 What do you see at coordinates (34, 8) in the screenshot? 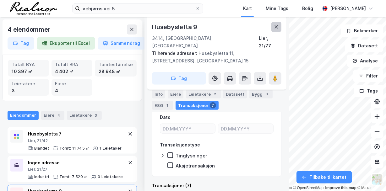
I see `img: realnor-logo.934646d98de889bb5806.png` at bounding box center [34, 8].